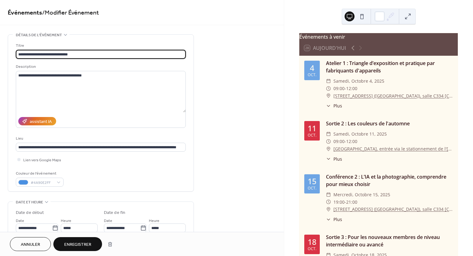  What do you see at coordinates (77, 244) in the screenshot?
I see `button: Enregistrer` at bounding box center [77, 244].